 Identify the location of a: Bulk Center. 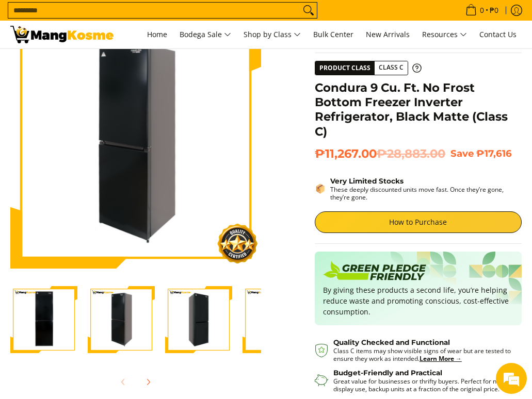
(333, 35).